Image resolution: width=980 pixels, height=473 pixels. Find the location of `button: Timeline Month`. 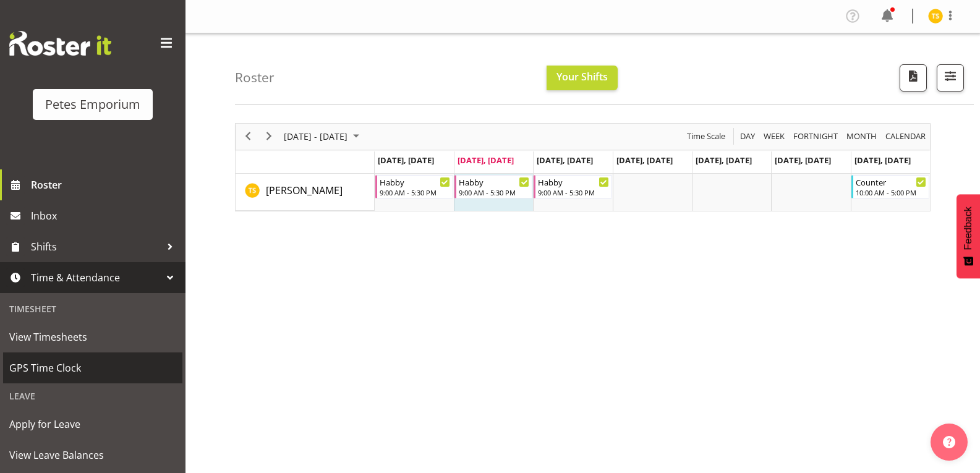

button: Timeline Month is located at coordinates (861, 136).